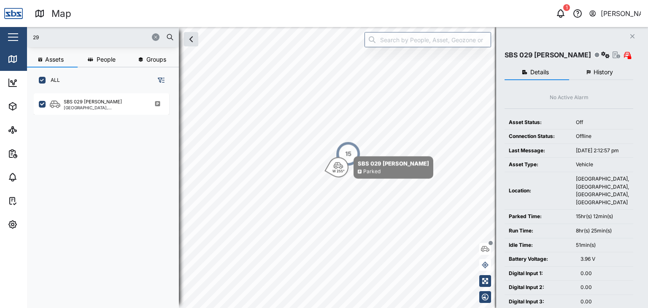 This screenshot has height=308, width=648. I want to click on div: 15hr(s) 12min(s), so click(602, 216).